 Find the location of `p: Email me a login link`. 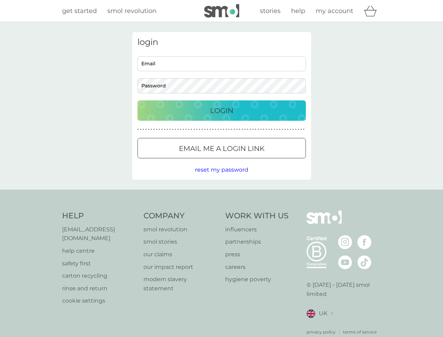

p: Email me a login link is located at coordinates (222, 148).